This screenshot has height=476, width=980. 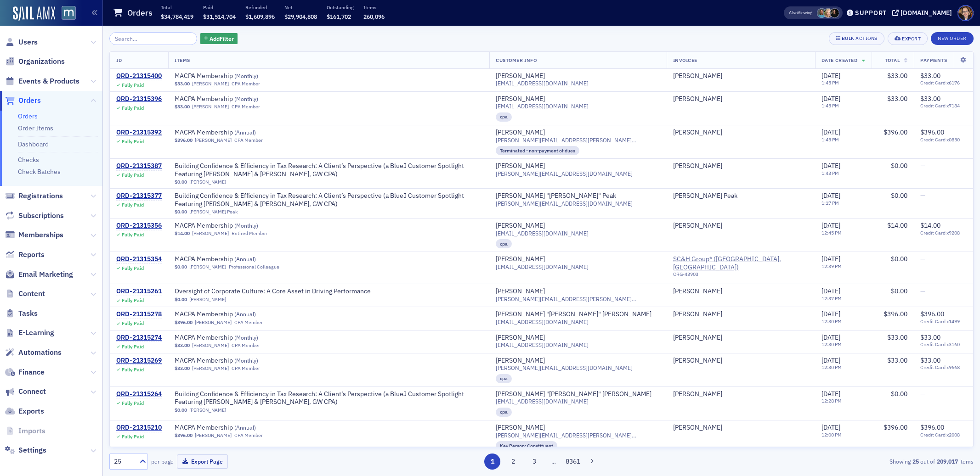 What do you see at coordinates (26, 431) in the screenshot?
I see `a: Imports` at bounding box center [26, 431].